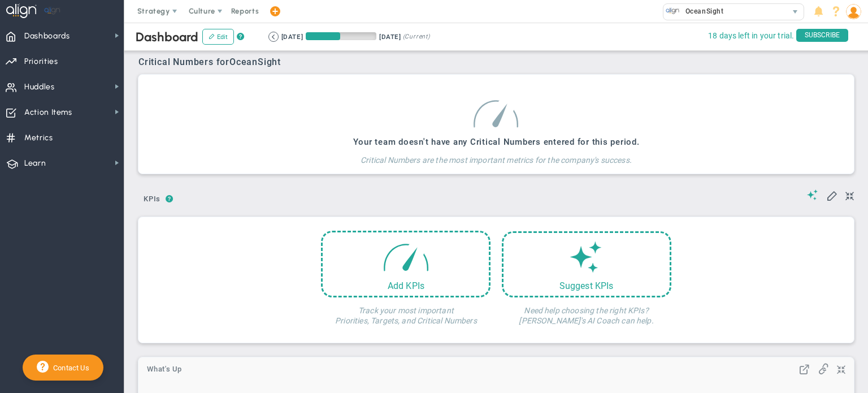 Image resolution: width=868 pixels, height=393 pixels. I want to click on img: 32760.Company.photo, so click(672, 11).